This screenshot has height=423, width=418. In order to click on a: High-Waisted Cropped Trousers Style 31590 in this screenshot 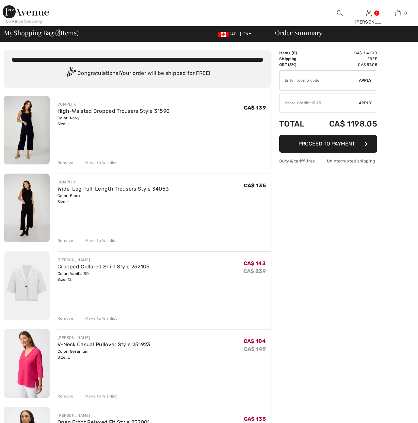, I will do `click(113, 111)`.